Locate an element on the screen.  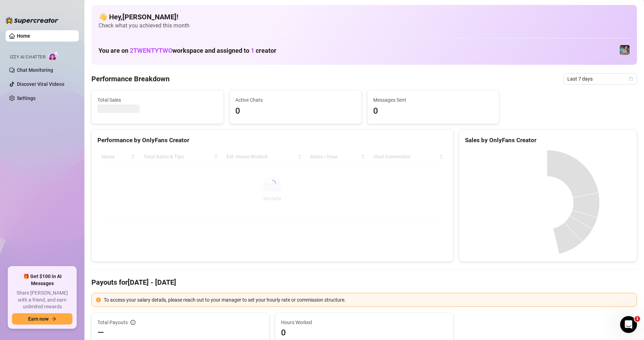
span: Check what you achieved this month is located at coordinates (364, 26).